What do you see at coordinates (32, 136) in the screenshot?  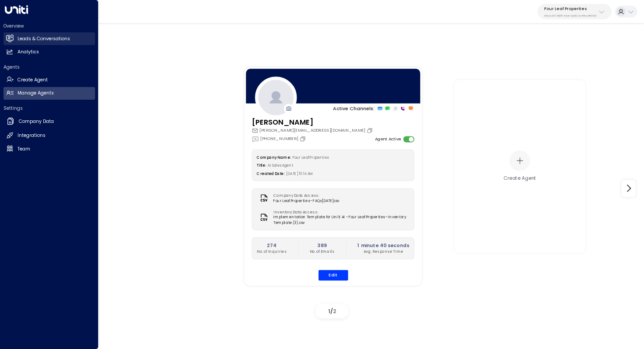 I see `h2: Integrations` at bounding box center [32, 136].